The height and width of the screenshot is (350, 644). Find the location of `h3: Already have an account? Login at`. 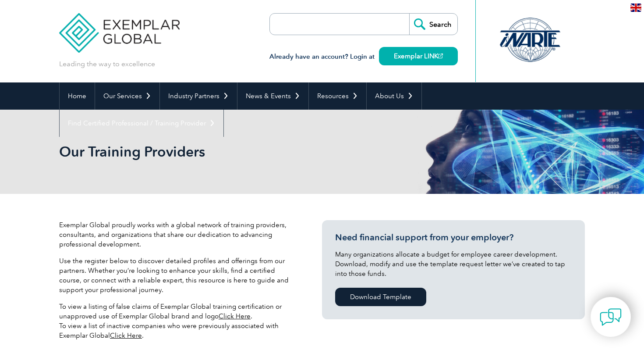

h3: Already have an account? Login at is located at coordinates (363, 56).